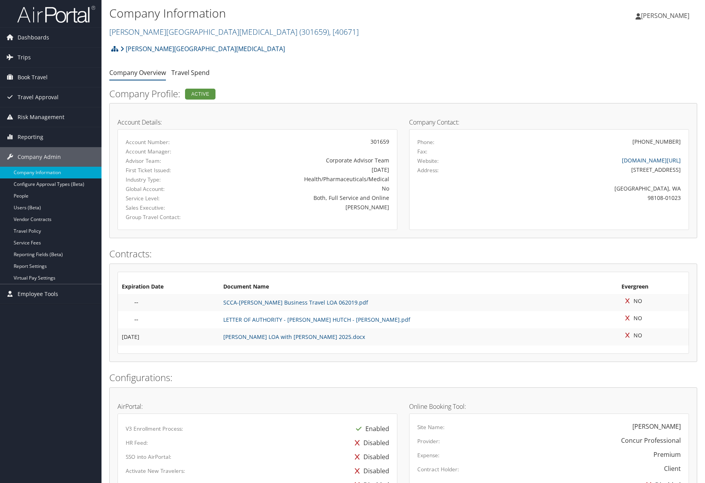 The height and width of the screenshot is (483, 705). I want to click on th: Document Name, so click(419, 287).